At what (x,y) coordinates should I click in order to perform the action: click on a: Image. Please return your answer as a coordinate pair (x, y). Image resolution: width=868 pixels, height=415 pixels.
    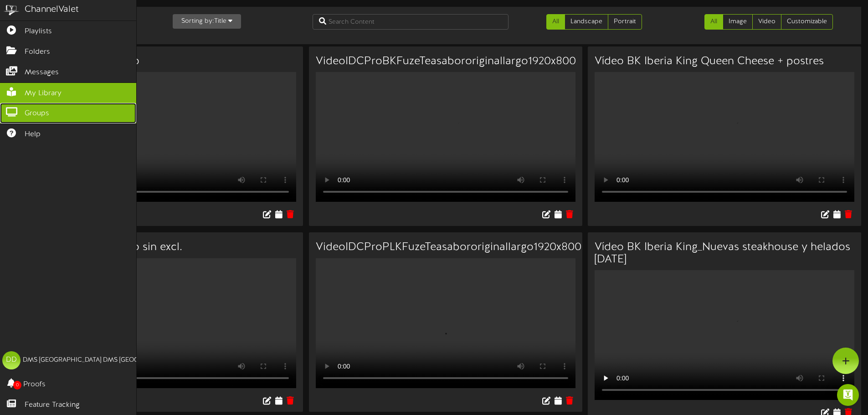
    Looking at the image, I should click on (738, 22).